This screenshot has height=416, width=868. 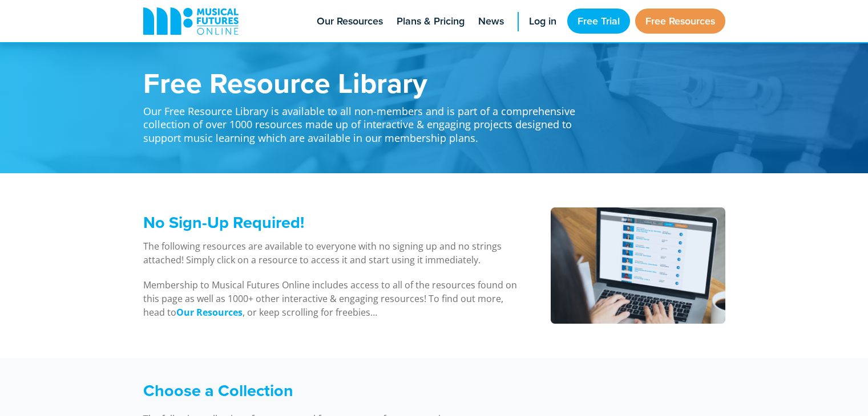 I want to click on span: Our Resources, so click(x=350, y=21).